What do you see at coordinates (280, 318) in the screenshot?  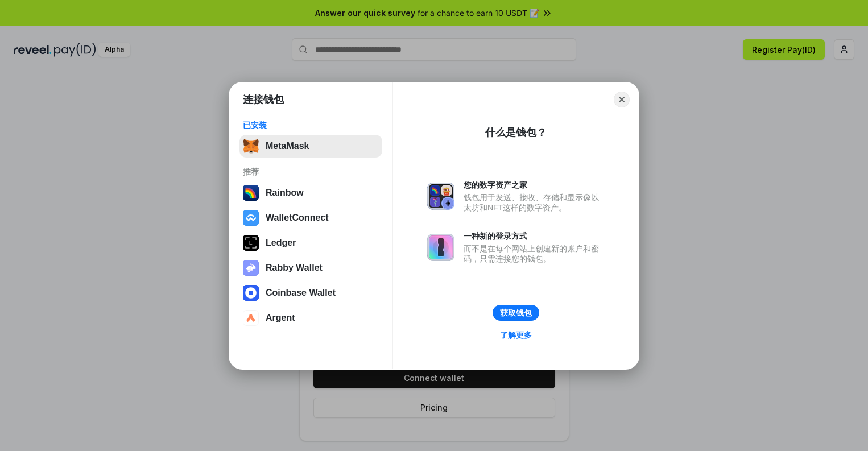 I see `div: Argent` at bounding box center [280, 318].